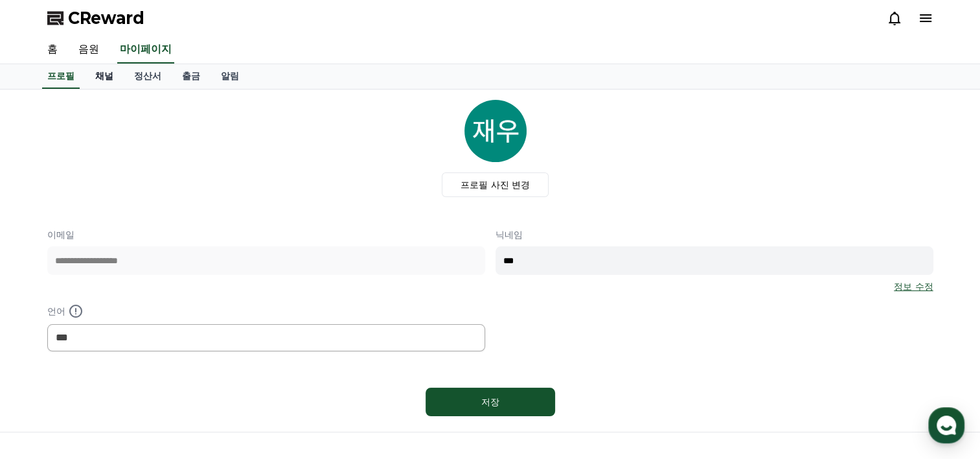 The width and height of the screenshot is (980, 459). I want to click on p: 언어, so click(267, 311).